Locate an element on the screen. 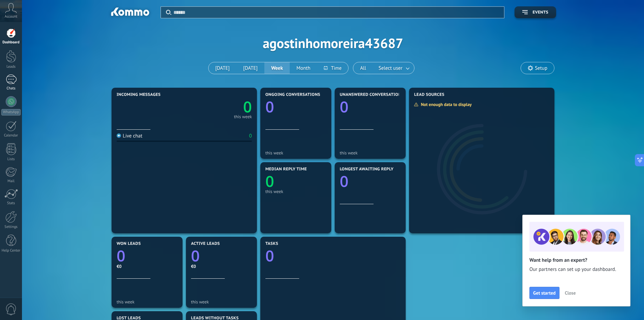  div: Calendar is located at coordinates (11, 135).